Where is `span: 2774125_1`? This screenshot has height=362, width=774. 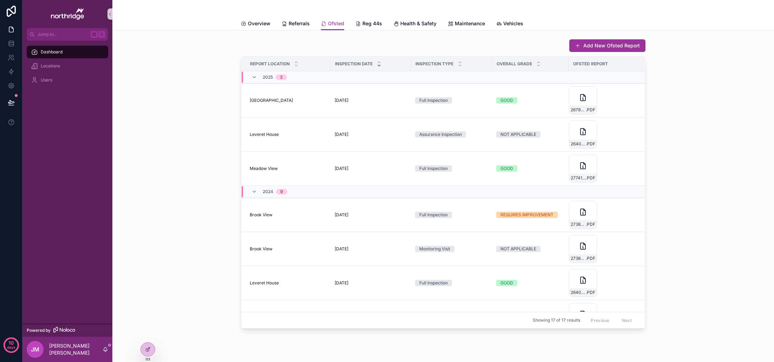
span: 2774125_1 is located at coordinates (578, 178).